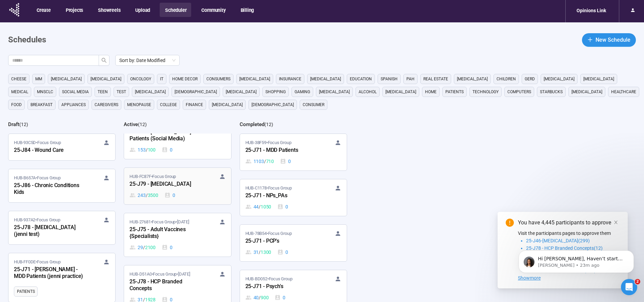 The width and height of the screenshot is (644, 302). Describe the element at coordinates (270, 162) in the screenshot. I see `span: 710` at that location.